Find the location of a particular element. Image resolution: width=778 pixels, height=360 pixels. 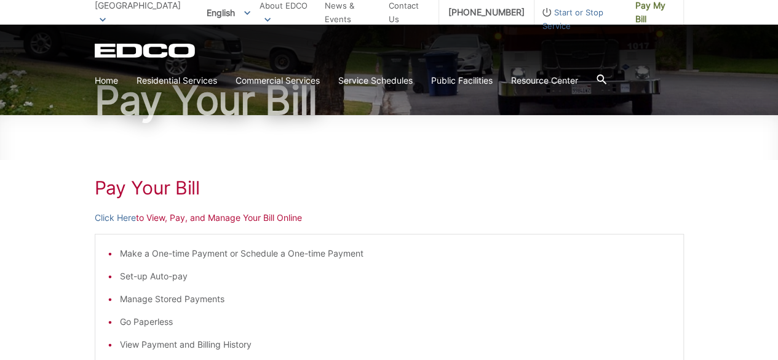

li: Manage Stored Payments is located at coordinates (396, 299).